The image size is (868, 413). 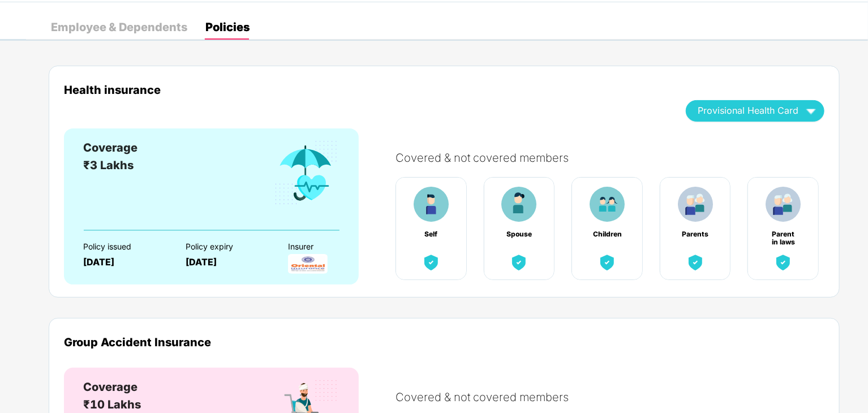 What do you see at coordinates (811, 111) in the screenshot?
I see `img: wAAAAASUVORK5CYII=` at bounding box center [811, 111].